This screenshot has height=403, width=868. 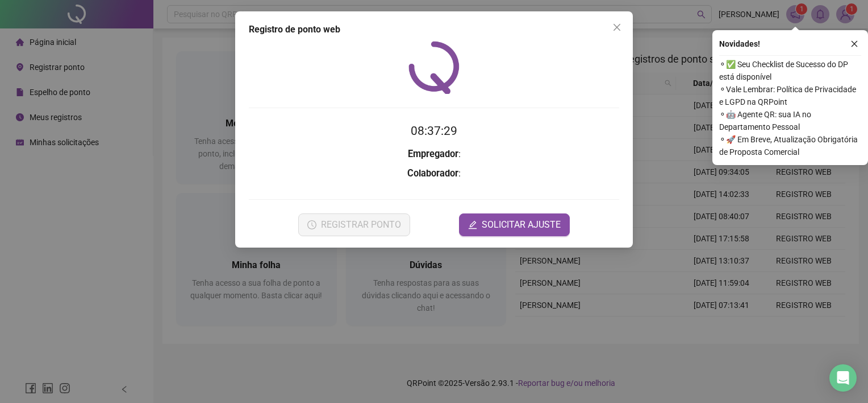 What do you see at coordinates (434, 29) in the screenshot?
I see `div: Registro de ponto web` at bounding box center [434, 29].